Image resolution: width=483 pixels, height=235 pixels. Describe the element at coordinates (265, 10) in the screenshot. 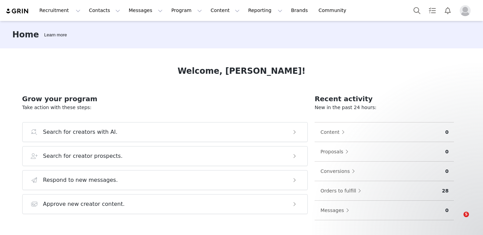

I see `button: Reporting` at that location.